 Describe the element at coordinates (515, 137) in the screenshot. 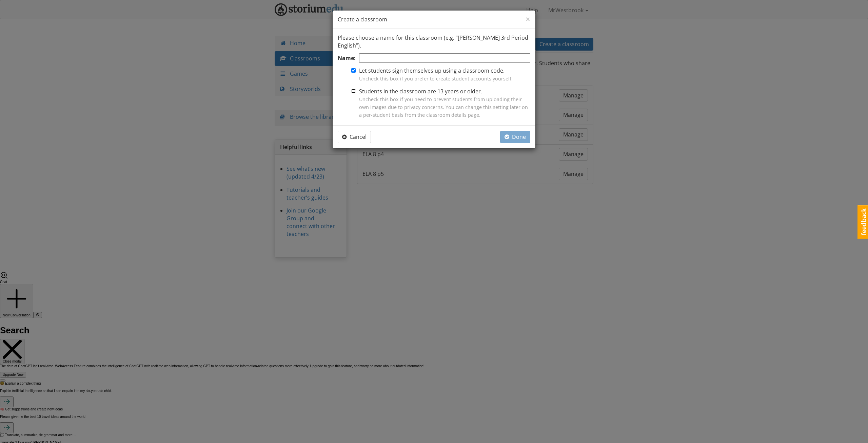

I see `span: Done` at that location.